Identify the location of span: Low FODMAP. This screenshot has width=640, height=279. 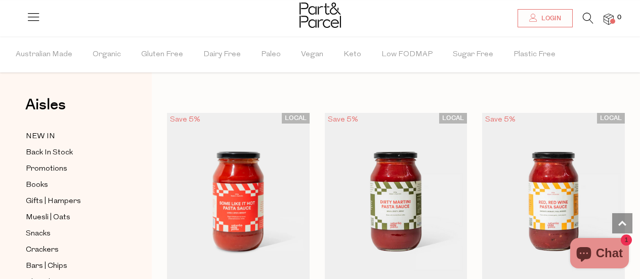
(407, 55).